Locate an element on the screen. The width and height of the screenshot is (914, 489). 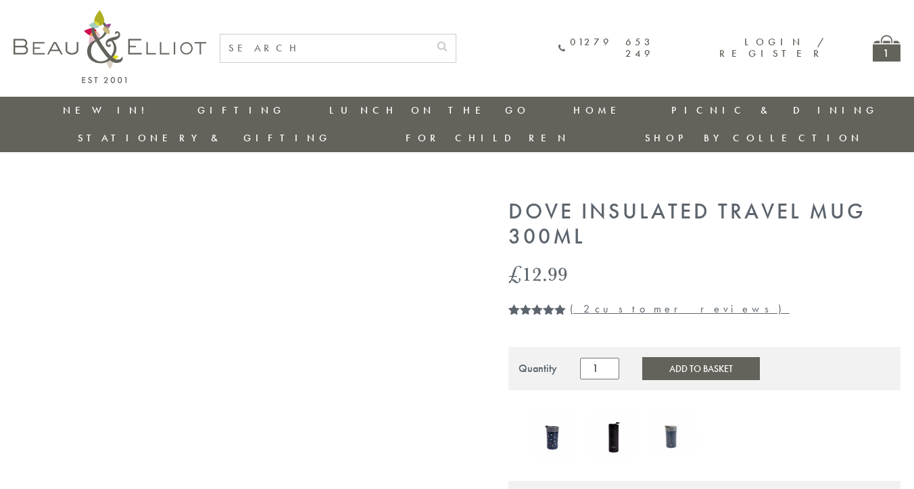
img: logo is located at coordinates (110, 47).